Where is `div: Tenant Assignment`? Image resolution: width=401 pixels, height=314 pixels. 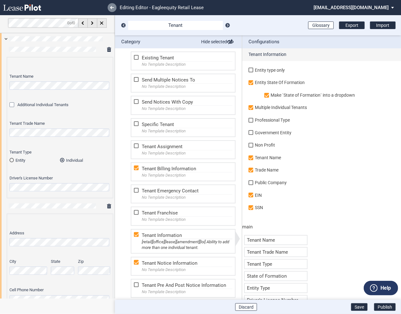 div: Tenant Assignment is located at coordinates (187, 150).